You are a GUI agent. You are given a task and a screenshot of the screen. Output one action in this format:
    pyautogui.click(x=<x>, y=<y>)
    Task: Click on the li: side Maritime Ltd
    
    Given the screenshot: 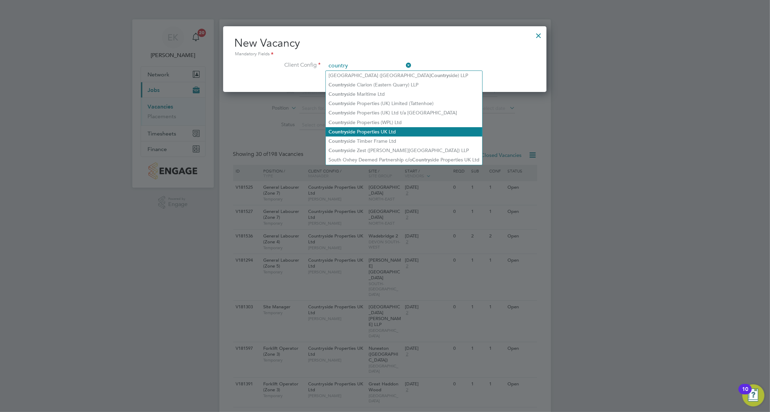 What is the action you would take?
    pyautogui.click(x=404, y=94)
    